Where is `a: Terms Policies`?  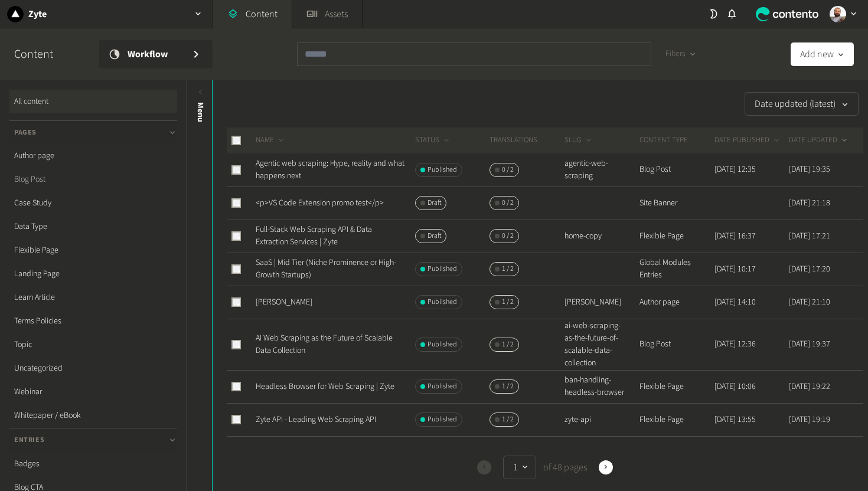 a: Terms Policies is located at coordinates (93, 321).